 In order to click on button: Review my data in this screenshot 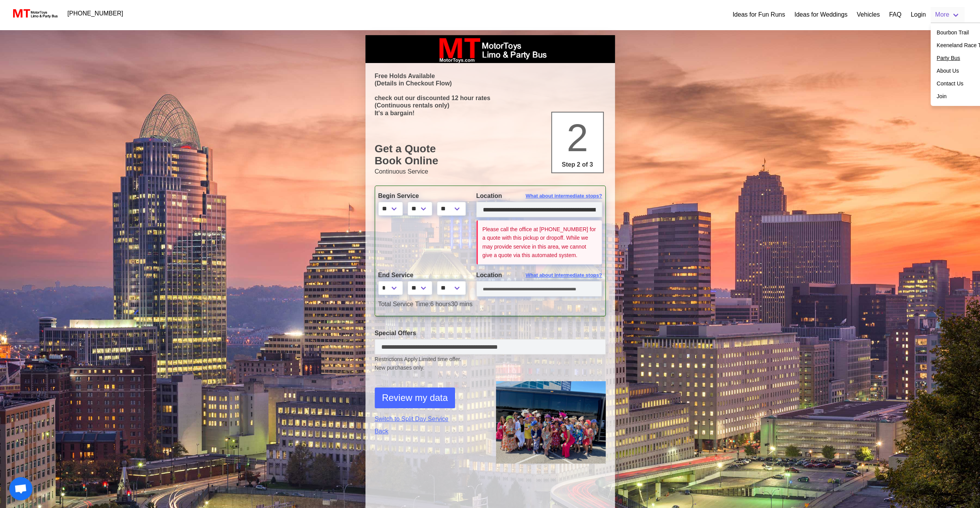, I will do `click(415, 398)`.